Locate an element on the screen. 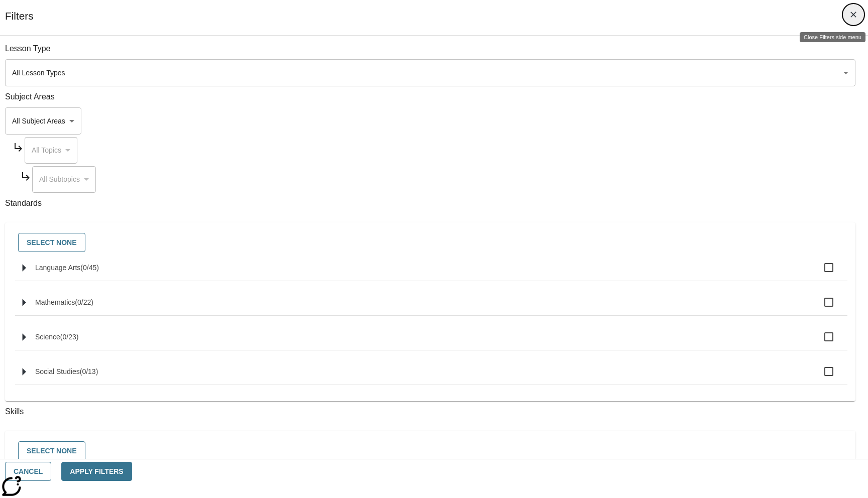  span: Language Arts is located at coordinates (58, 268).